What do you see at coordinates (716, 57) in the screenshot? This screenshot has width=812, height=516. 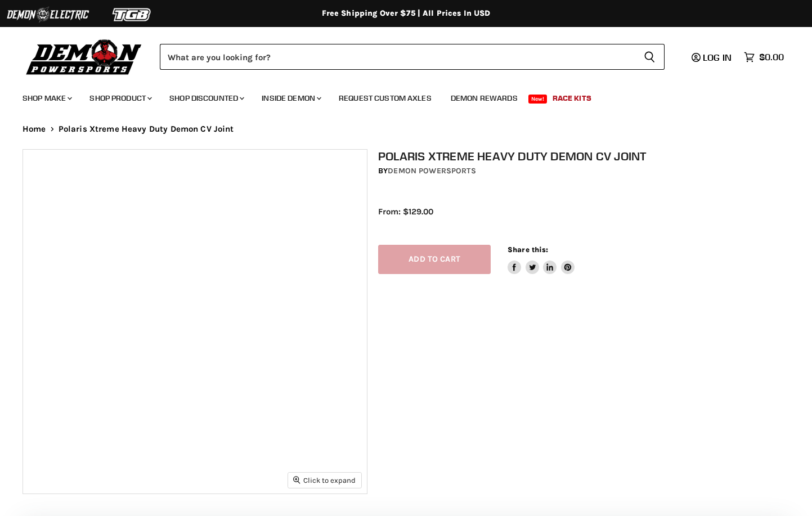 I see `span: Log in` at bounding box center [716, 57].